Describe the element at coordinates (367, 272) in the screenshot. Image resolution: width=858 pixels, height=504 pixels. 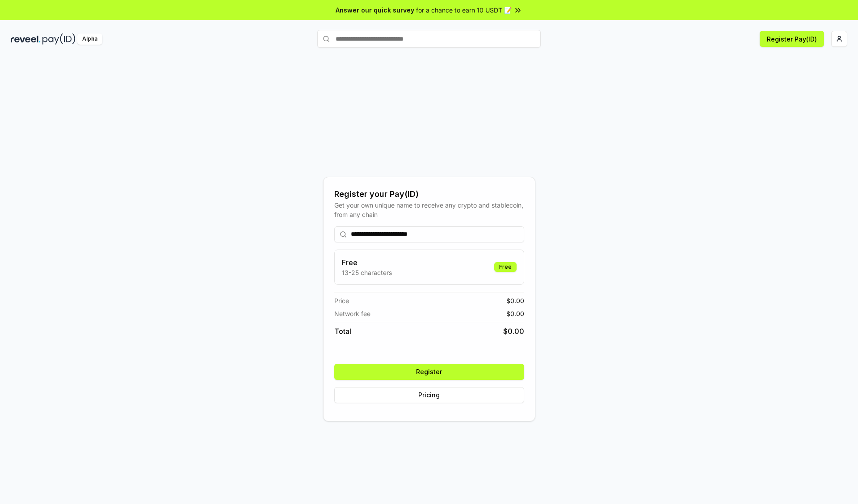
I see `p: 13-25 characters` at that location.